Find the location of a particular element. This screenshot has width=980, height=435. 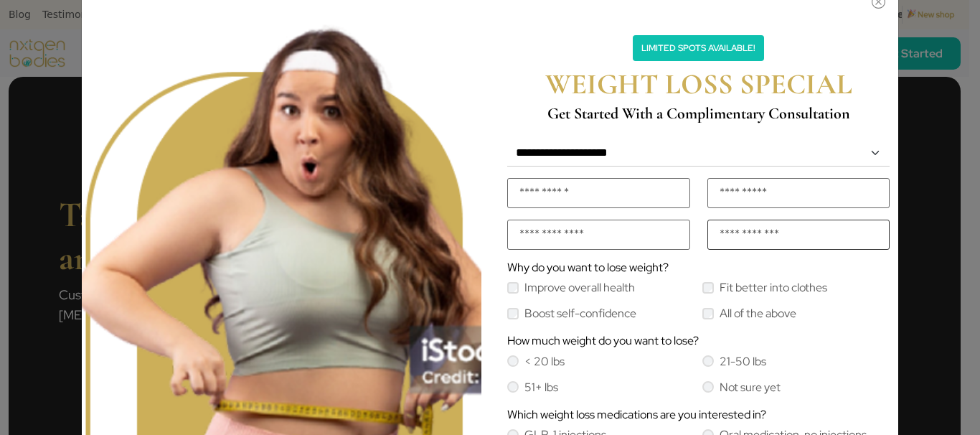

label: Which weight loss medications are you interested in? is located at coordinates (636, 415).